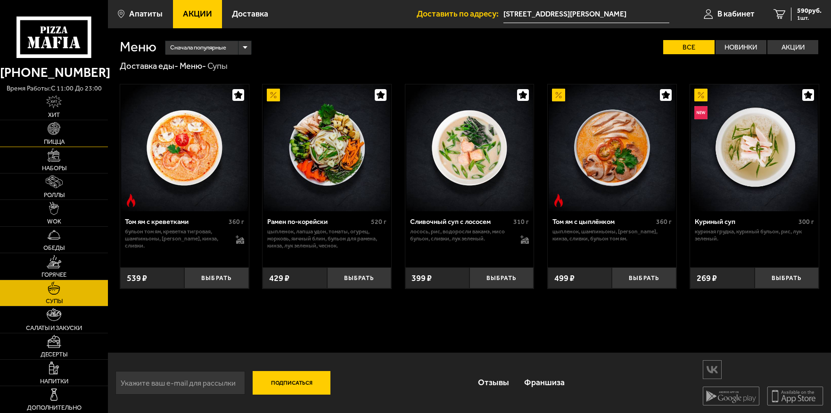 The width and height of the screenshot is (831, 413). What do you see at coordinates (469, 148) in the screenshot?
I see `img: Сливочный суп с лососем` at bounding box center [469, 148].